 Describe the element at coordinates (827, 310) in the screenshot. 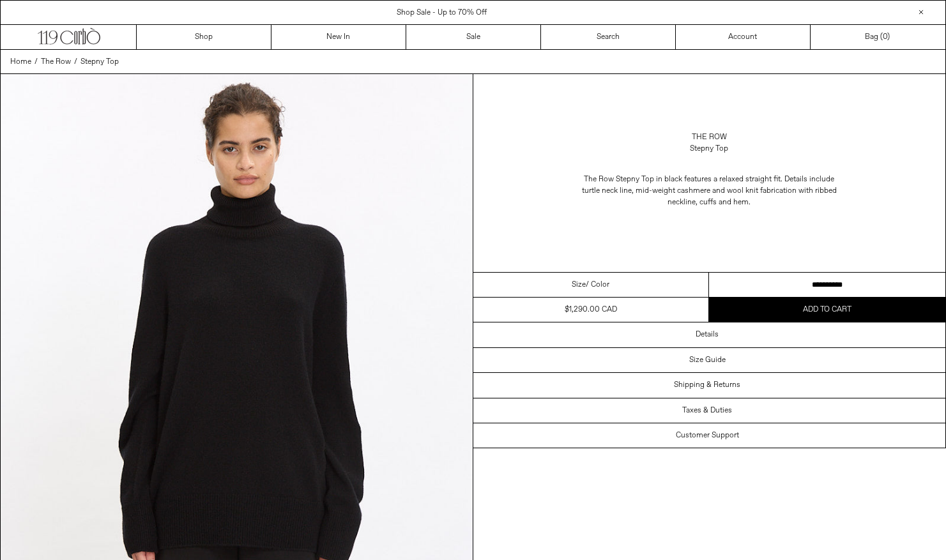

I see `span: Add to cart` at that location.